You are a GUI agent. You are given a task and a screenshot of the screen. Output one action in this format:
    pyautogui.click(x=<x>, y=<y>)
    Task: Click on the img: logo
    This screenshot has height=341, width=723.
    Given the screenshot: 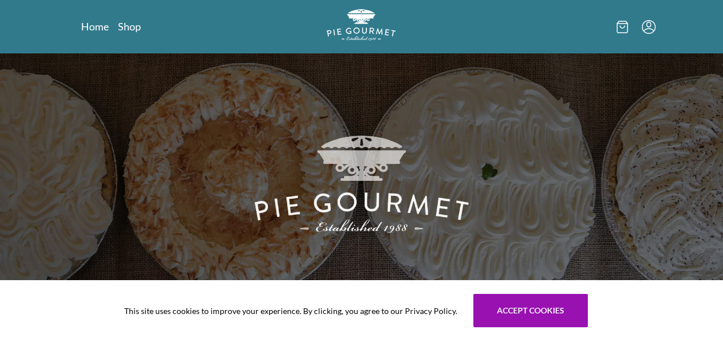 What is the action you would take?
    pyautogui.click(x=361, y=25)
    